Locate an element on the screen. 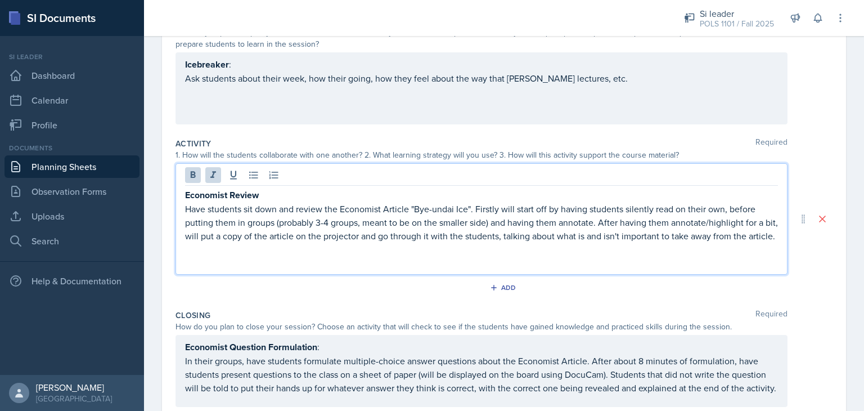  strong: Icebreaker is located at coordinates (207, 64).